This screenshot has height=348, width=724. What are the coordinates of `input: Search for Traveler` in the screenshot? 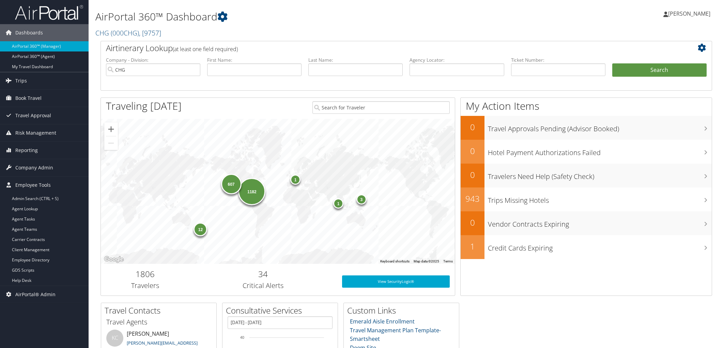 It's located at (381, 107).